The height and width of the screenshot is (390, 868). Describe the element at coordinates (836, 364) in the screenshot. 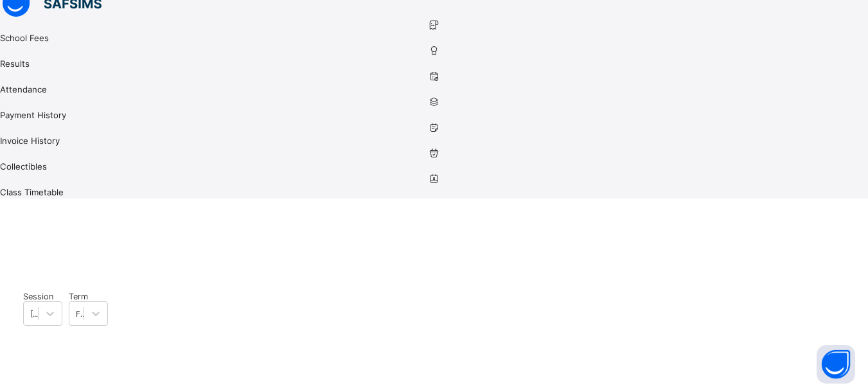

I see `button: Open asap` at that location.